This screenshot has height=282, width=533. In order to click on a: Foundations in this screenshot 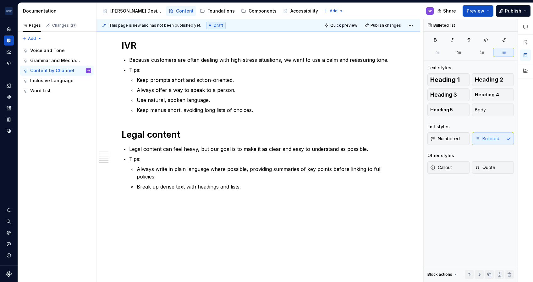, I will do `click(217, 11)`.